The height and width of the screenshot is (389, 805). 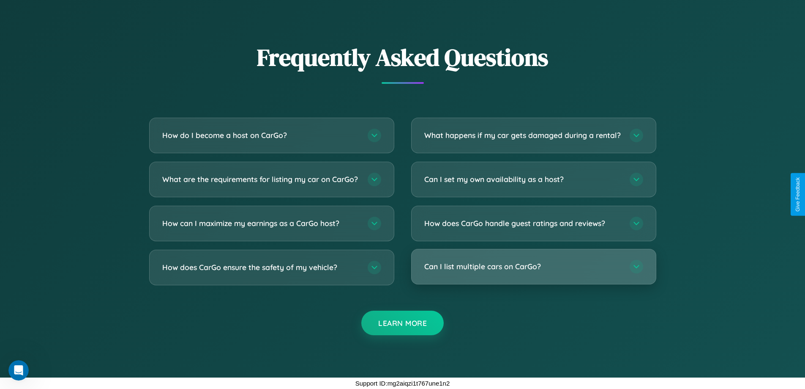 I want to click on h3: How does CarGo handle guest ratings and reviews?, so click(x=523, y=223).